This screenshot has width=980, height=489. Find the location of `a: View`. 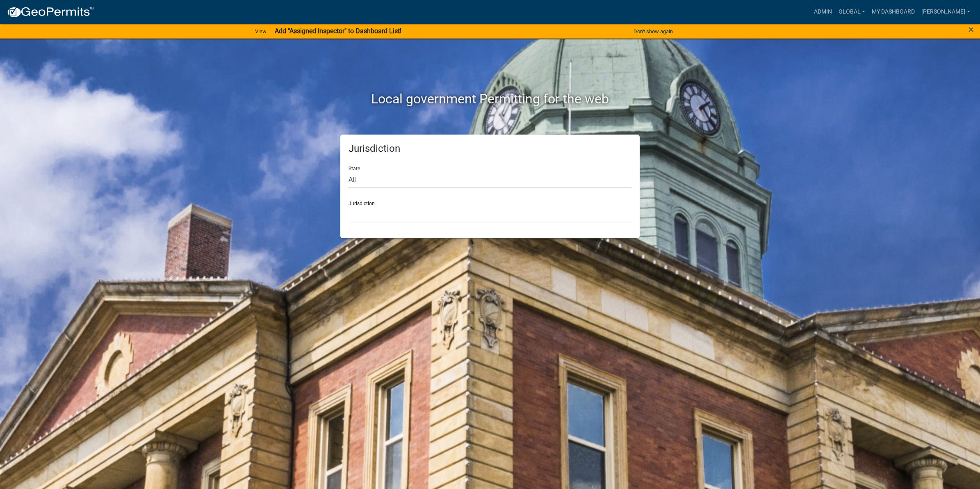

a: View is located at coordinates (261, 31).